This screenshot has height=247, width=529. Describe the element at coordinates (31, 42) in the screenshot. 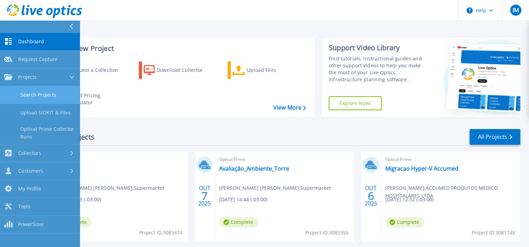

I see `span: Dashboard` at that location.